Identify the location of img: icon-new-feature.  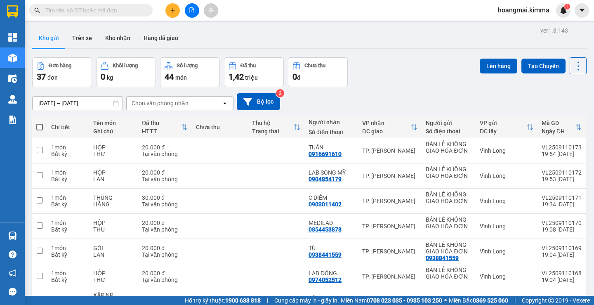
(563, 10).